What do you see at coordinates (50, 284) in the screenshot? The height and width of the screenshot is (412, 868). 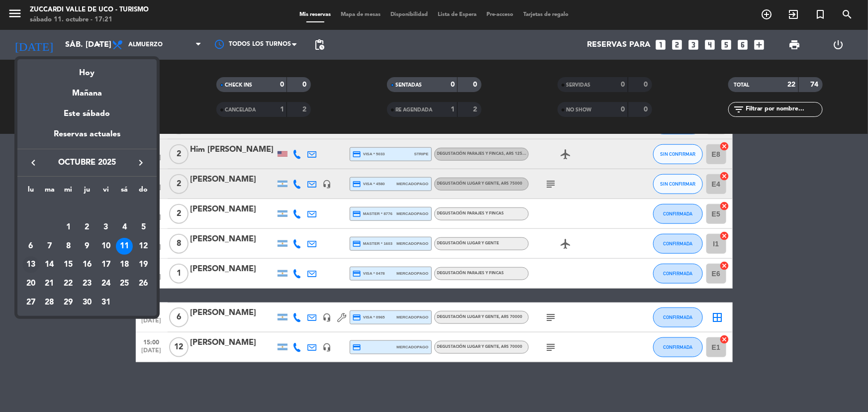 I see `td: 21 de octubre de 2025` at bounding box center [50, 284].